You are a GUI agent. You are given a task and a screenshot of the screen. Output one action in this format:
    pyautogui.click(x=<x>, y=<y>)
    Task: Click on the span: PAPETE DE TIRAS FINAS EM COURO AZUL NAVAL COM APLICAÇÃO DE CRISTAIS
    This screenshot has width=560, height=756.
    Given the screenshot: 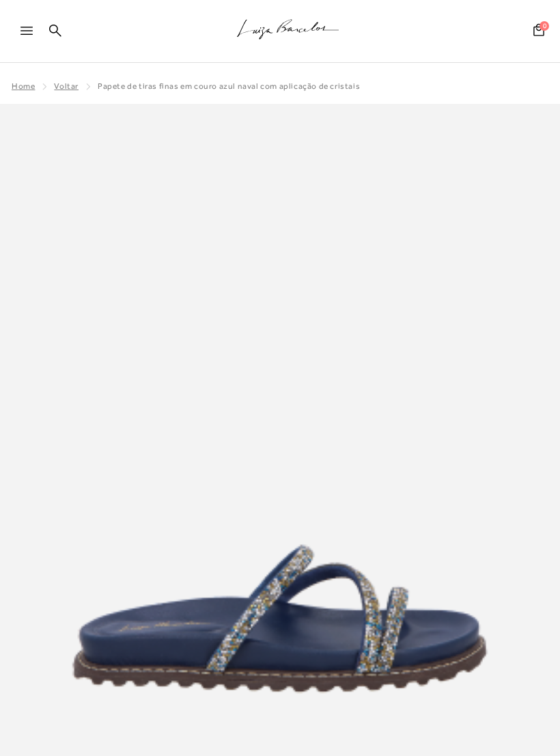 What is the action you would take?
    pyautogui.click(x=229, y=86)
    